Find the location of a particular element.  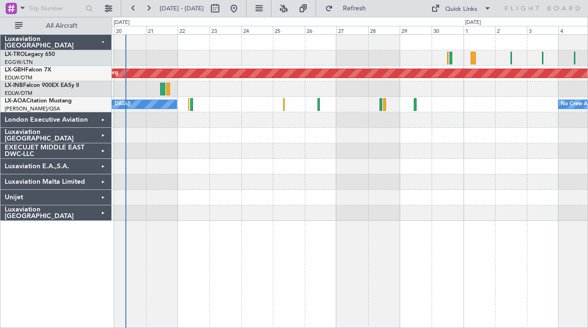

div: 21 is located at coordinates (162, 30).